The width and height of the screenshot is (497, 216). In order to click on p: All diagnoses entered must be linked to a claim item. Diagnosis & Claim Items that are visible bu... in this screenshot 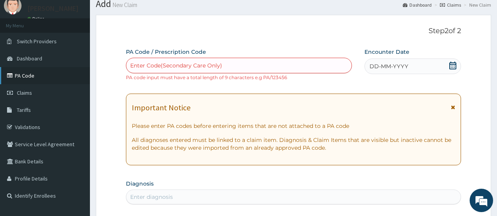, I will do `click(293, 144)`.